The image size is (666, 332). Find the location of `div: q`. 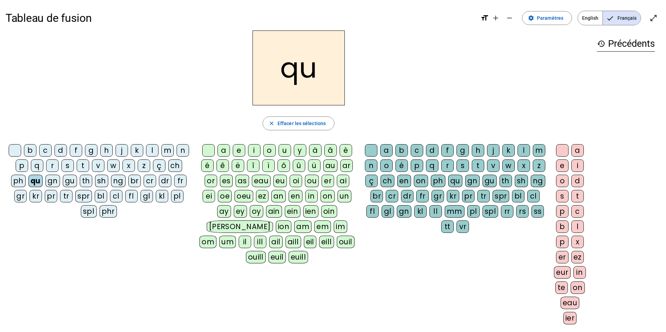

div: q is located at coordinates (37, 166).